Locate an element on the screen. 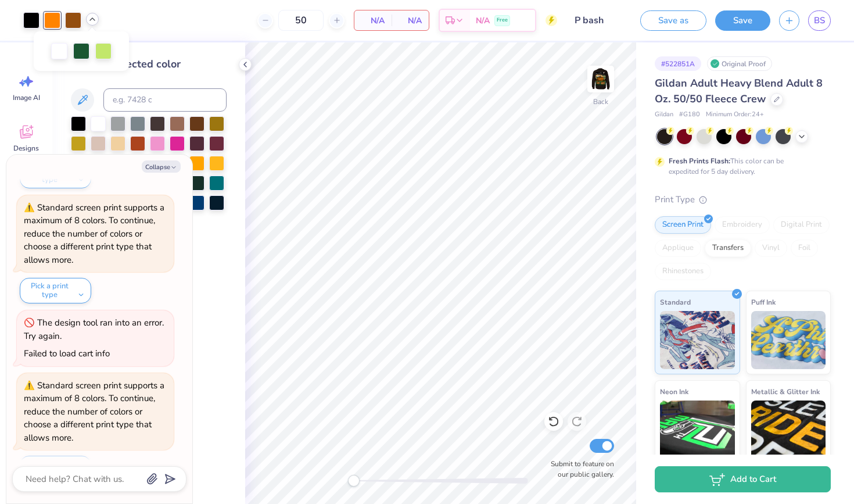 This screenshot has width=854, height=504. div: Original Proof is located at coordinates (740, 63).